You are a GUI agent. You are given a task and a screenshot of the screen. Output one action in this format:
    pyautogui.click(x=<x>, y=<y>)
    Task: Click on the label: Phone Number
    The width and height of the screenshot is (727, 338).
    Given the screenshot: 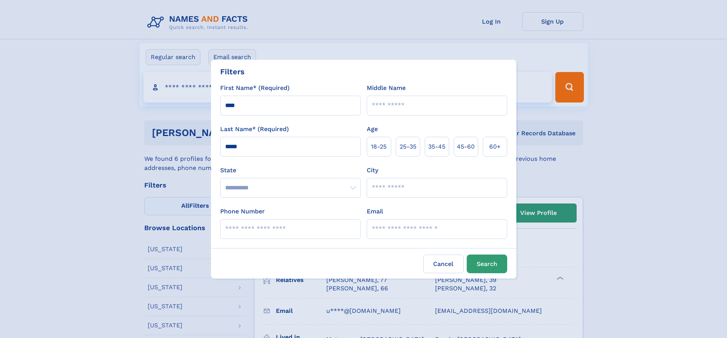 What is the action you would take?
    pyautogui.click(x=242, y=212)
    